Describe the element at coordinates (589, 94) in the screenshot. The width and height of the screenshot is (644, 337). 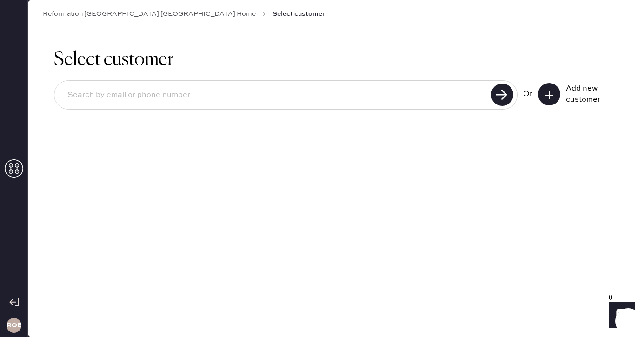
I see `div: Add new customer` at that location.